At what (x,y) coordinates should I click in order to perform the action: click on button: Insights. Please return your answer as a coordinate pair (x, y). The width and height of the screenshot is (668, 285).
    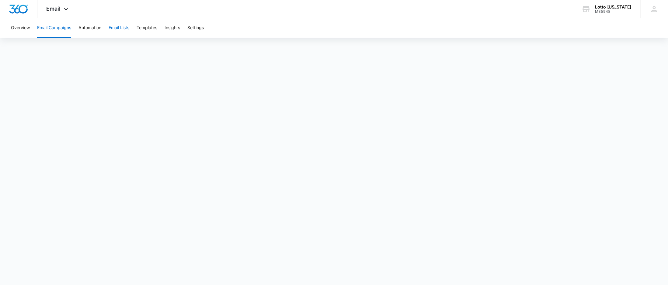
    Looking at the image, I should click on (172, 28).